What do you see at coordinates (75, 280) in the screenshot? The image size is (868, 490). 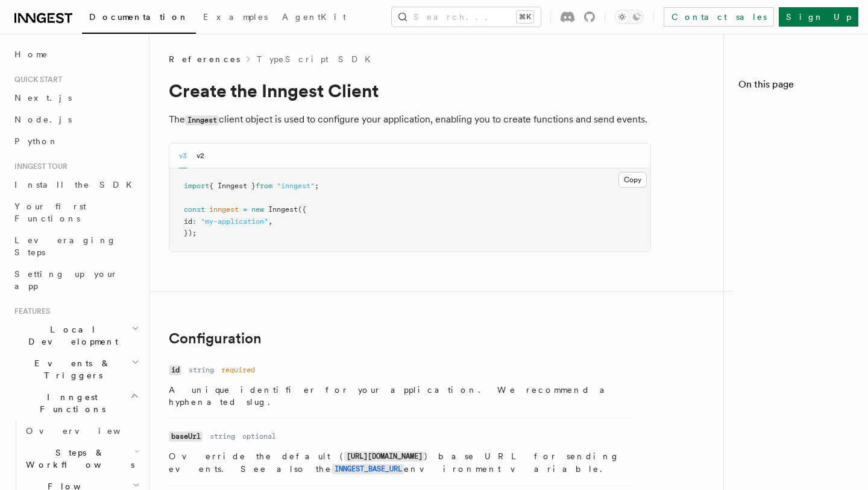 I see `a: Setting up your app` at bounding box center [75, 280].